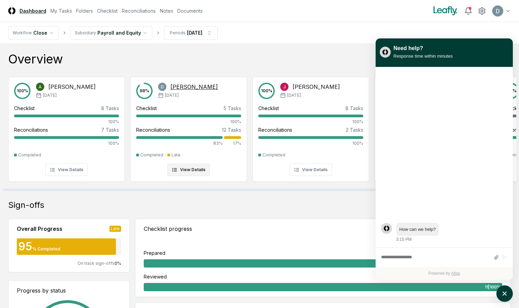 This screenshot has height=308, width=519. I want to click on div: Overview, so click(35, 59).